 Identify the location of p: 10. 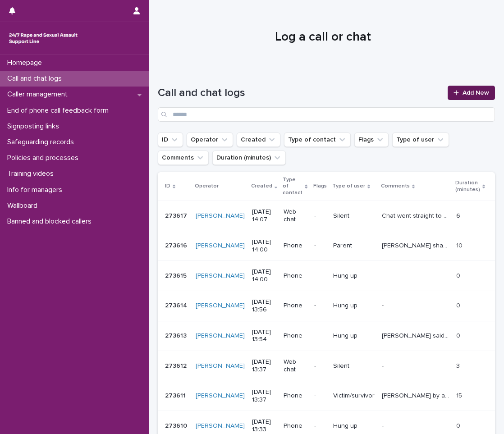
(461, 245).